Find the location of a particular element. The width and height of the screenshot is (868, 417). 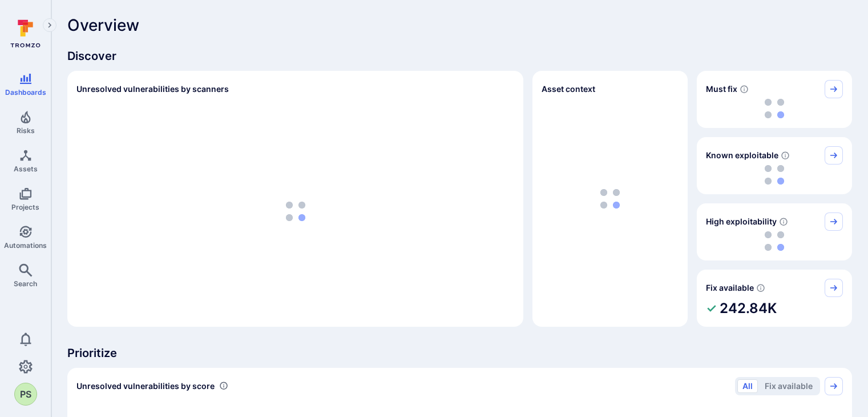

span: Assets is located at coordinates (26, 168).